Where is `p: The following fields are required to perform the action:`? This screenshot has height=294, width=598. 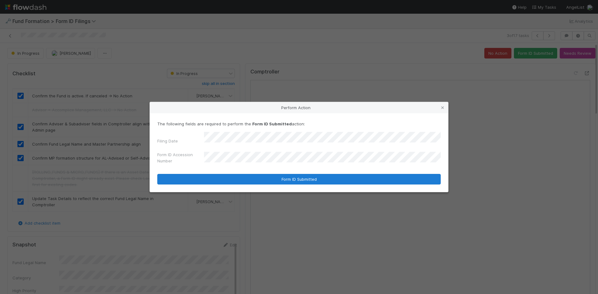 p: The following fields are required to perform the action: is located at coordinates (299, 124).